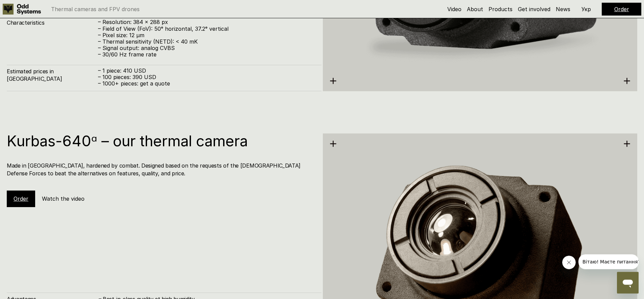  What do you see at coordinates (206, 42) in the screenshot?
I see `p: – Thermal sensitivity (NETD): < 40 mK` at bounding box center [206, 42].